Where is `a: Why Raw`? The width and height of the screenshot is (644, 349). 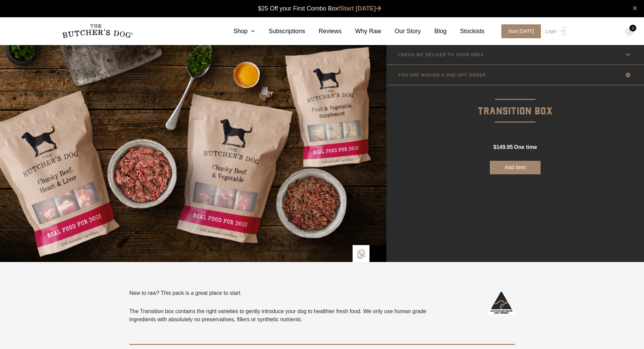
a: Why Raw is located at coordinates (362, 31).